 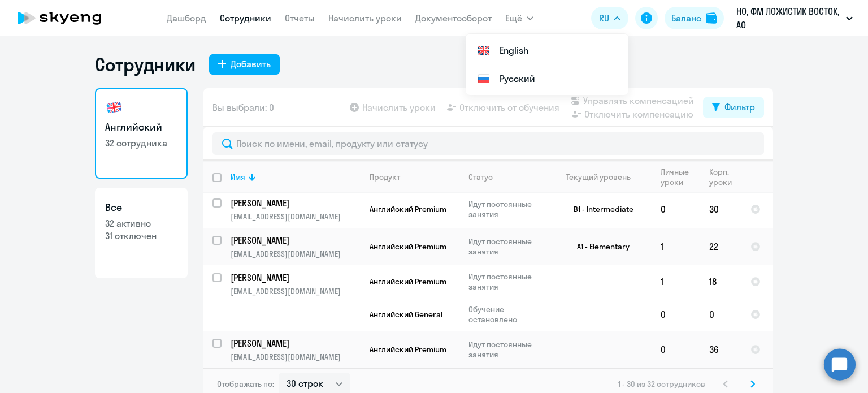 I want to click on input: Поиск по имени, email, продукту или статусу, so click(x=488, y=144).